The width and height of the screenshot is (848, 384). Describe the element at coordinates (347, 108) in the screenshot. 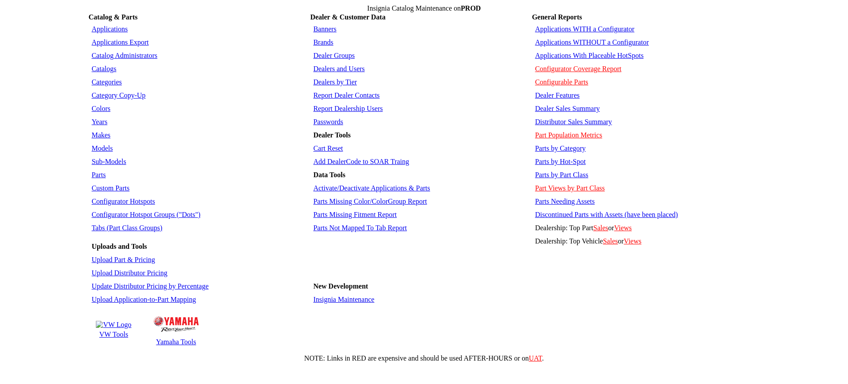

I see `a: Report Dealership Users` at that location.